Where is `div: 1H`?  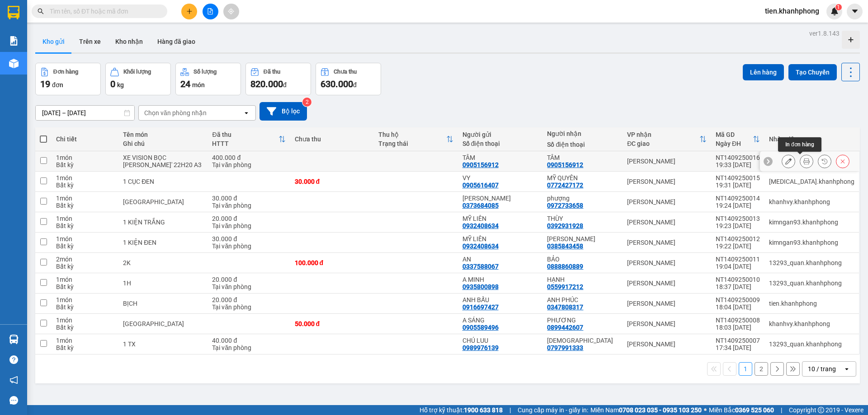
div: 1H is located at coordinates (163, 283).